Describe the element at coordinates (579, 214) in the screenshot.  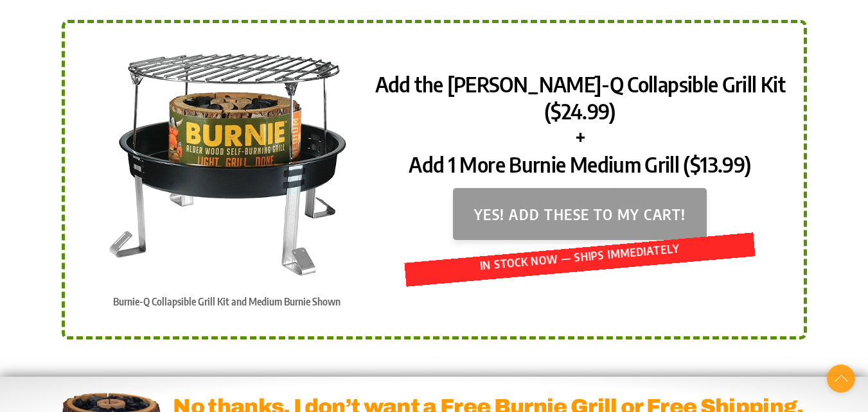
I see `a: Yes! Add these to my cart!` at that location.